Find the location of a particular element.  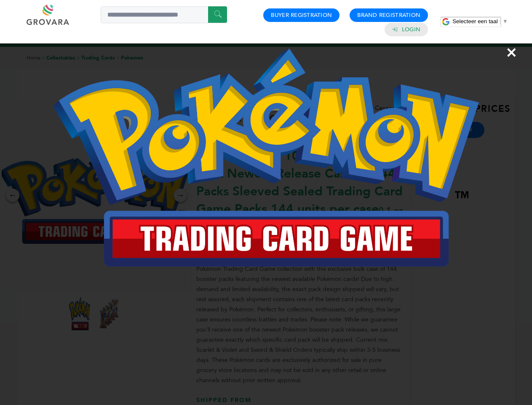

a: Login is located at coordinates (411, 29).